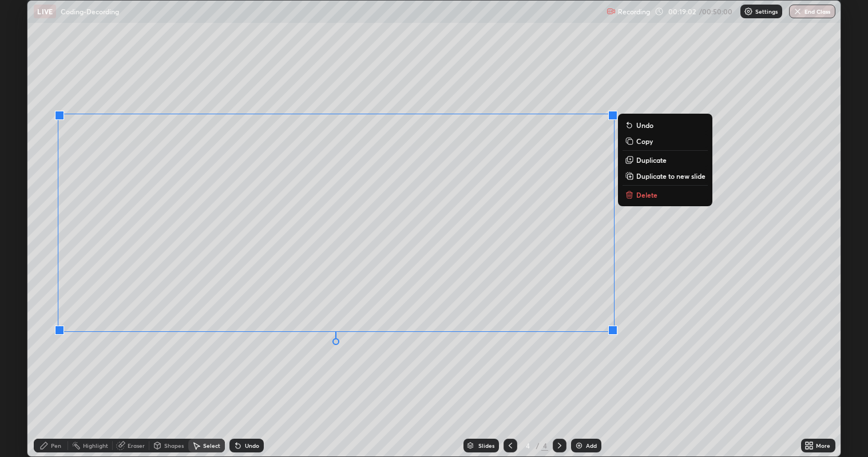  What do you see at coordinates (665, 125) in the screenshot?
I see `button: Undo` at bounding box center [665, 125].